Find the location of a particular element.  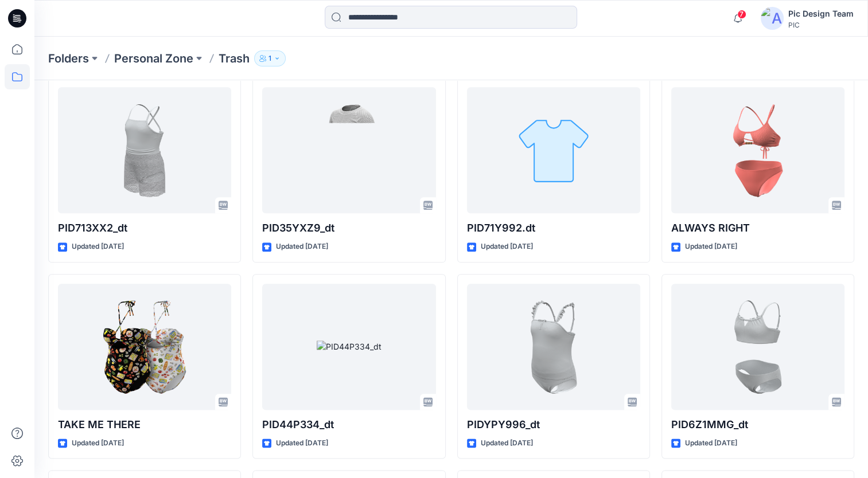

p: Folders is located at coordinates (68, 58).